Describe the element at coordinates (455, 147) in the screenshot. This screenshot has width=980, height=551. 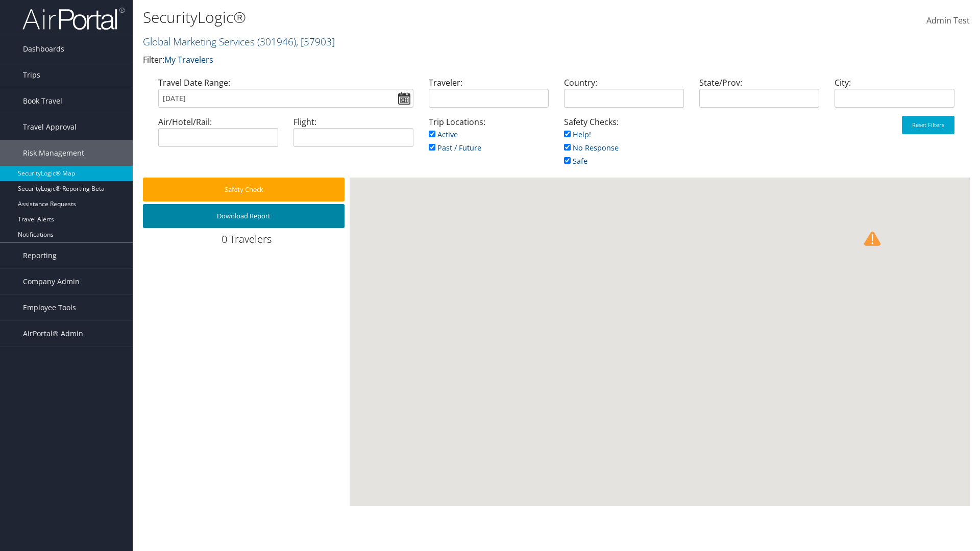
I see `a: Past / Future` at that location.